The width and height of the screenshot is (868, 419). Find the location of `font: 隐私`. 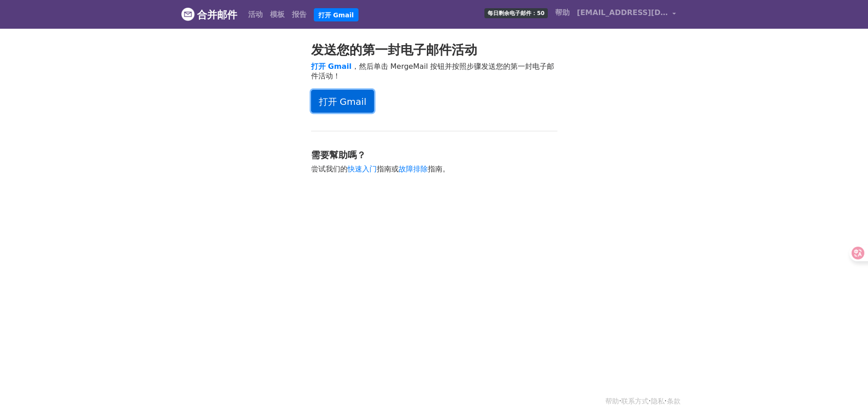

font: 隐私 is located at coordinates (658, 401).